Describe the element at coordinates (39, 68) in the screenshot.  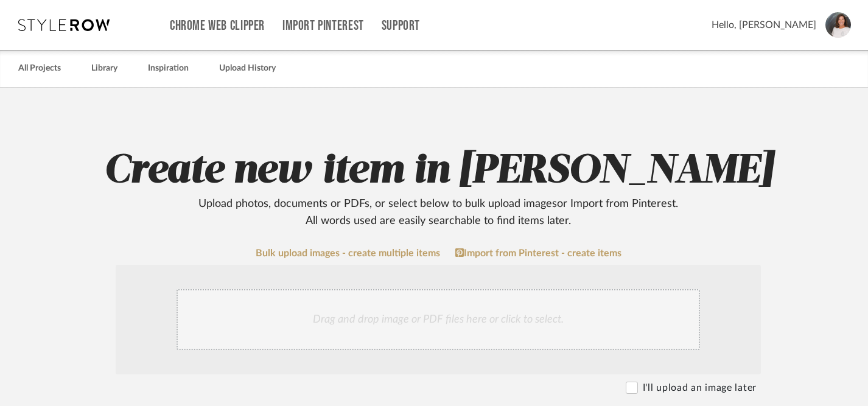
I see `a: All Projects` at that location.